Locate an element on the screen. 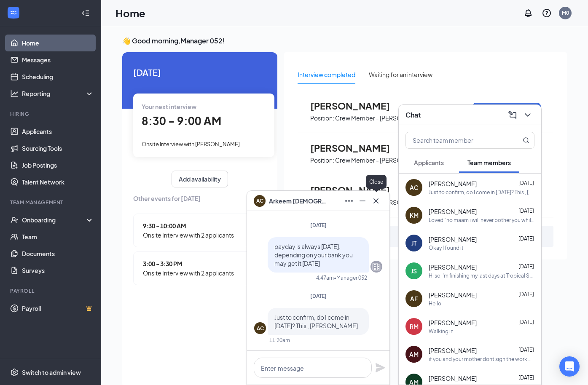 This screenshot has width=588, height=385. svg: Collapse is located at coordinates (85, 13).